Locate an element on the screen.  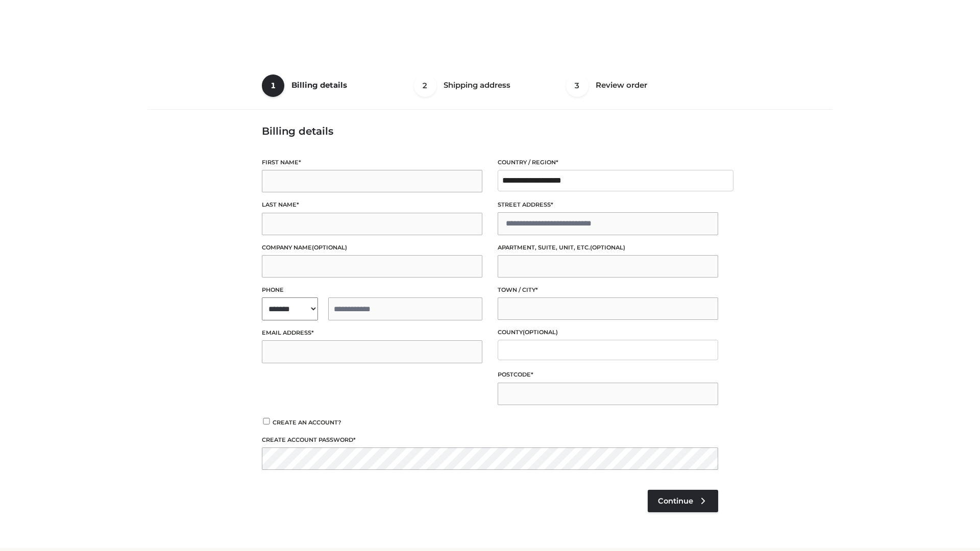
label: Email address is located at coordinates (372, 333).